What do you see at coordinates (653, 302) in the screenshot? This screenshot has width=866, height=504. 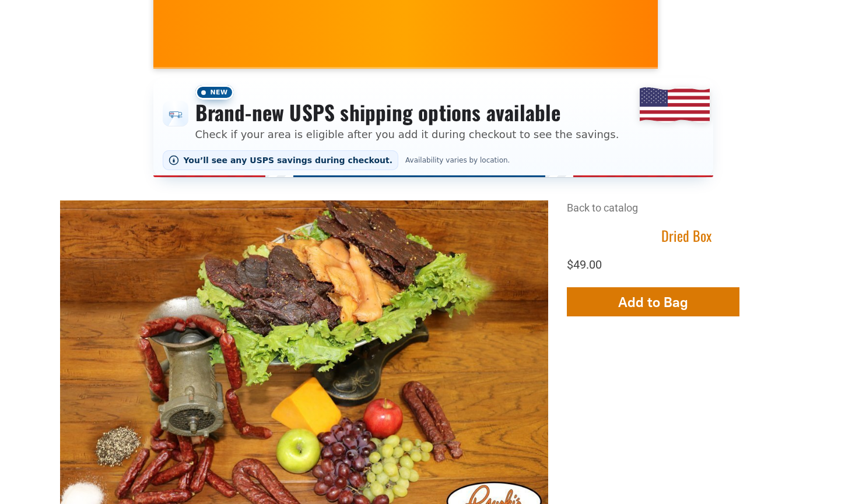 I see `button: Add to Bag` at bounding box center [653, 302].